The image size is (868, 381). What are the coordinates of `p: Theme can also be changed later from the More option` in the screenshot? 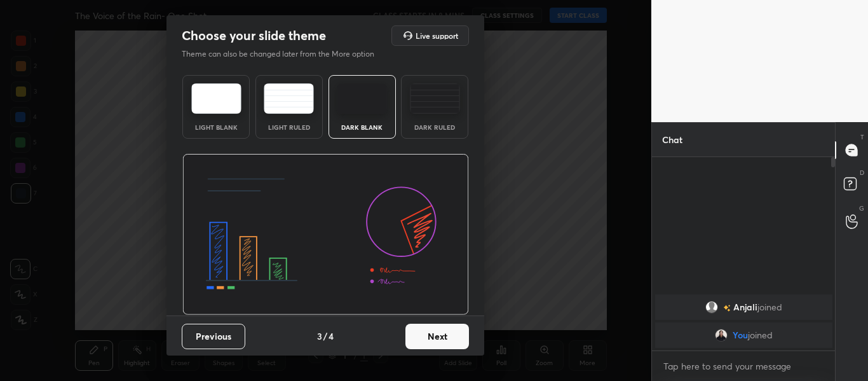 It's located at (285, 54).